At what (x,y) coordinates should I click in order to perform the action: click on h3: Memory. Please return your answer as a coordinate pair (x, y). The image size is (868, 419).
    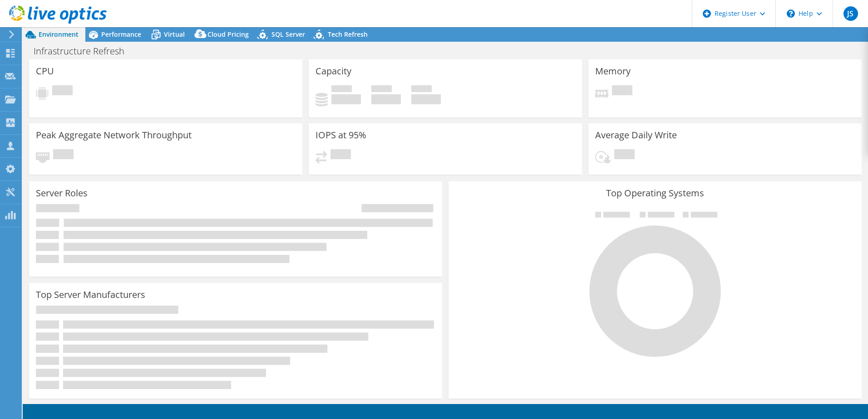
    Looking at the image, I should click on (613, 71).